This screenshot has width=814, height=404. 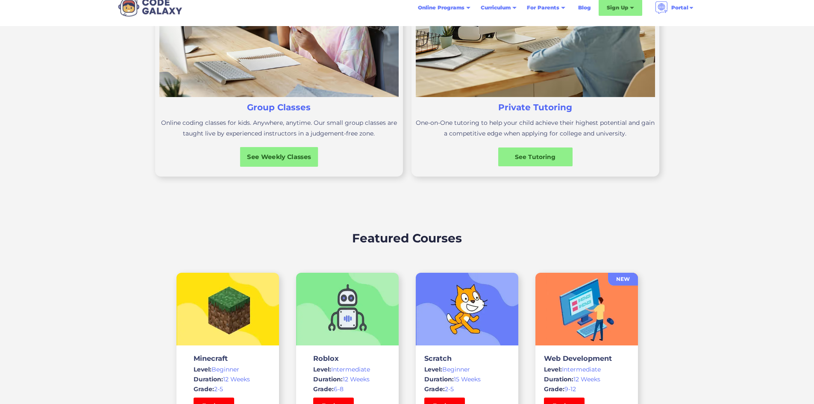 What do you see at coordinates (536, 157) in the screenshot?
I see `div: See Tutoring` at bounding box center [536, 157].